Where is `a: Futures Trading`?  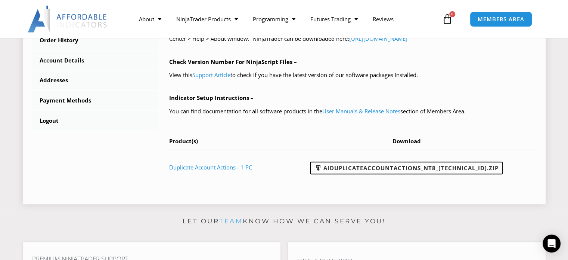 a: Futures Trading is located at coordinates (334, 19).